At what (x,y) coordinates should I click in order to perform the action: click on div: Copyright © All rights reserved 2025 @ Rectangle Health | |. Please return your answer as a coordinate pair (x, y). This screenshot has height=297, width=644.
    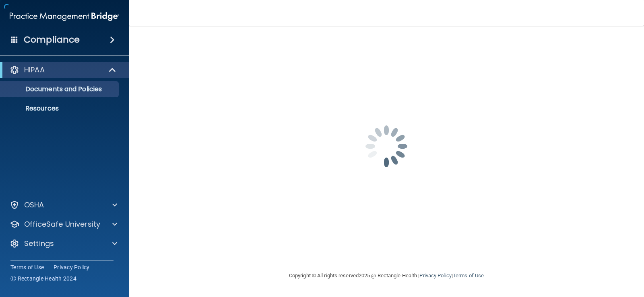
    Looking at the image, I should click on (386, 276).